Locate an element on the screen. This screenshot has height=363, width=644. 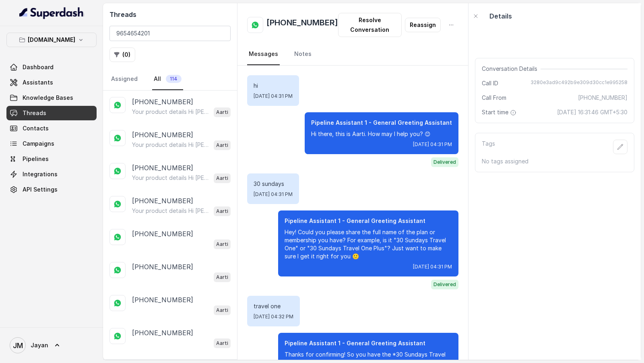
input: Search by Call ID or Phone Number is located at coordinates (170, 34).